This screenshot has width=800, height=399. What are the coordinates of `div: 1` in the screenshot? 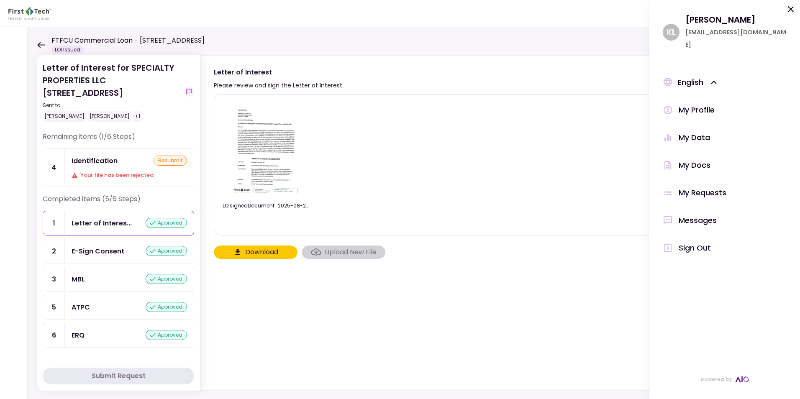 It's located at (54, 223).